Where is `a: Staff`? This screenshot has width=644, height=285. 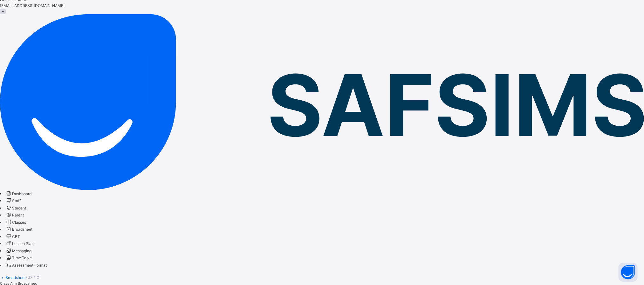 a: Staff is located at coordinates (13, 201).